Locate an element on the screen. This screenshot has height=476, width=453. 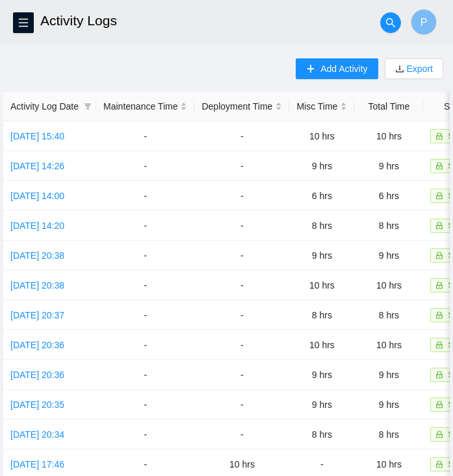
span: menu is located at coordinates (23, 23).